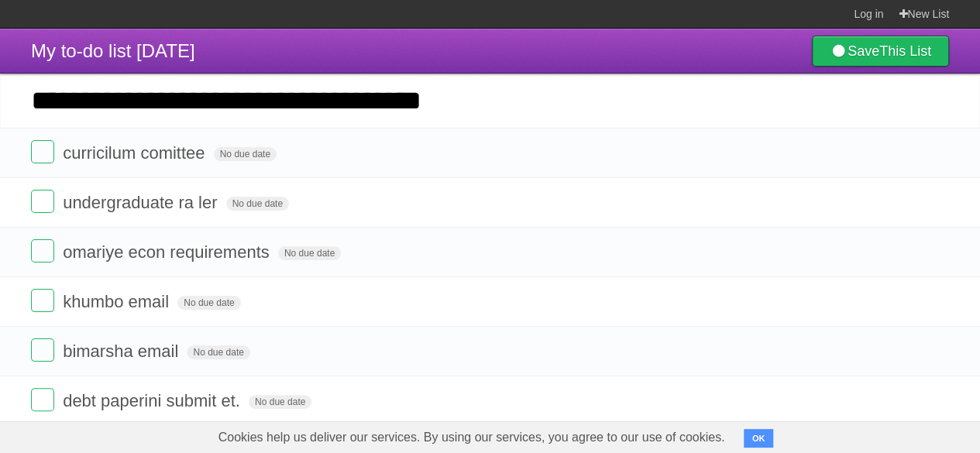  Describe the element at coordinates (154, 401) in the screenshot. I see `span: debt paperini submit et.` at that location.